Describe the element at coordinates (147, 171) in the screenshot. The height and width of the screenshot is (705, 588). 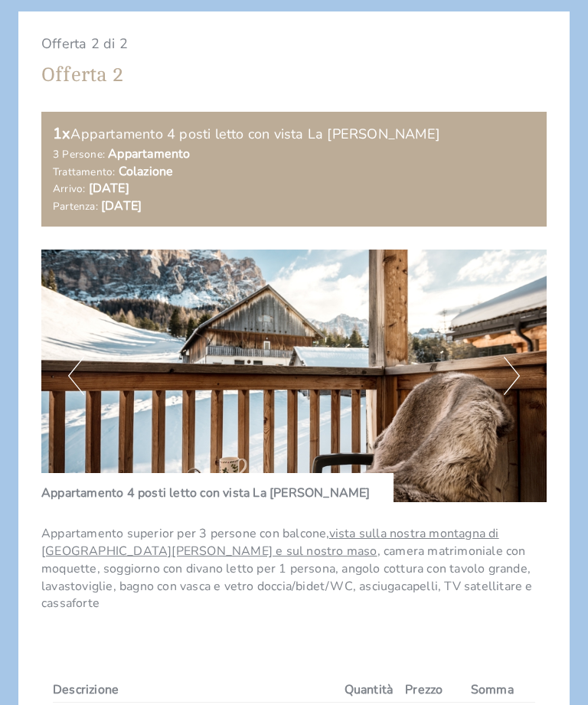
I see `b: Colazione` at that location.